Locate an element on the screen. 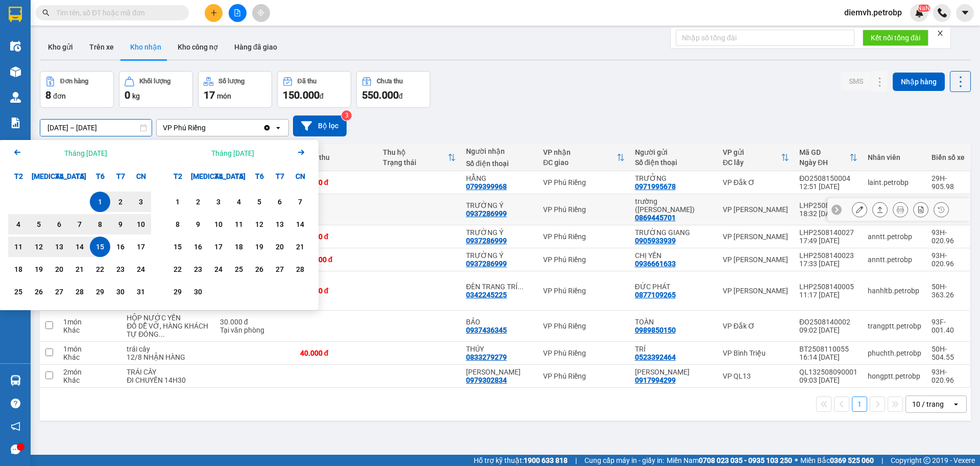 Image resolution: width=980 pixels, height=466 pixels. div: 14 is located at coordinates (79, 247).